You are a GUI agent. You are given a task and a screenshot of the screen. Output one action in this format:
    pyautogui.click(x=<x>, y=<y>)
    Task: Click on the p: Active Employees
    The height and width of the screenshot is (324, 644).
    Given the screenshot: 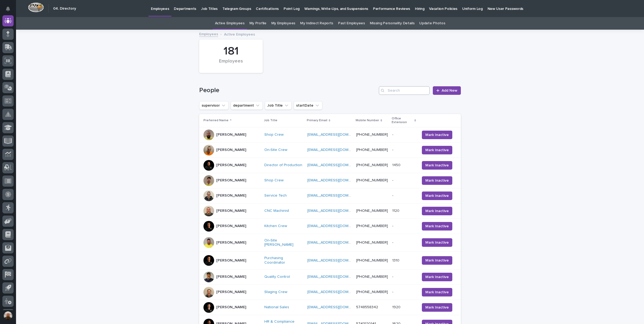 What is the action you would take?
    pyautogui.click(x=239, y=34)
    